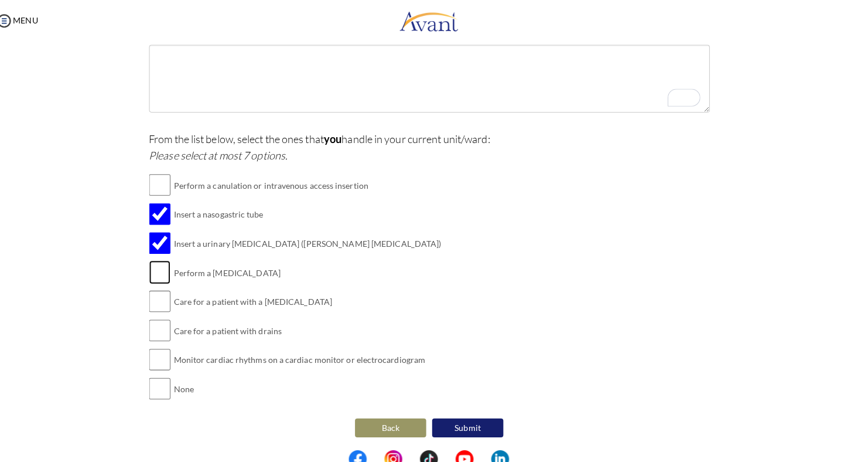 This screenshot has width=868, height=462. I want to click on p: From the list below, select the ones that handle in your current unit/ward:, so click(434, 145).